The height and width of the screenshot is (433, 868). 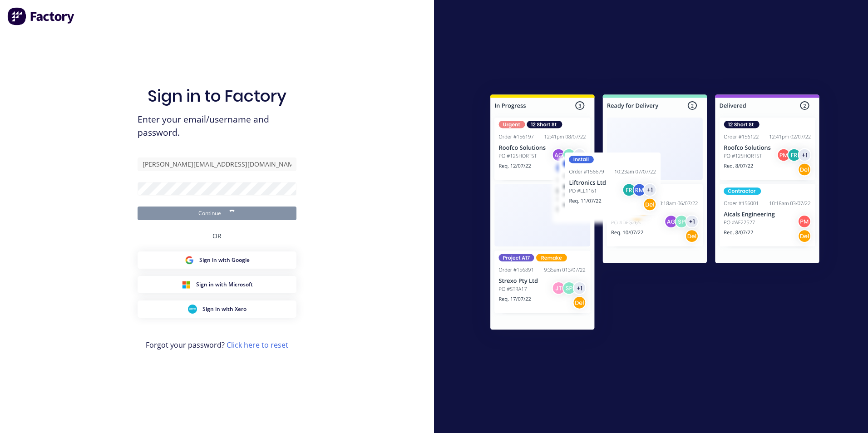 I want to click on span: Forgot your password?, so click(x=217, y=345).